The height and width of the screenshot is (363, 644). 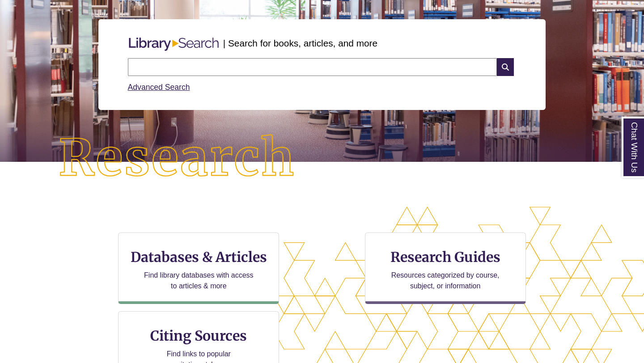 I want to click on h3: Citing Sources, so click(x=199, y=335).